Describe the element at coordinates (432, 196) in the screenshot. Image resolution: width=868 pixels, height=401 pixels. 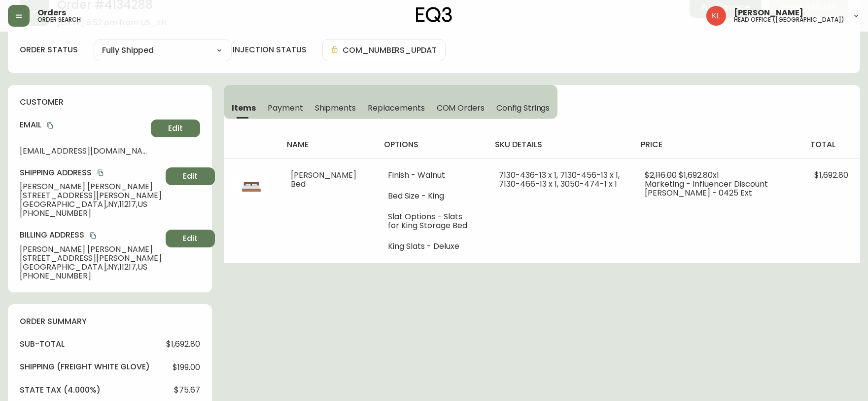
I see `li: Bed Size - King` at that location.